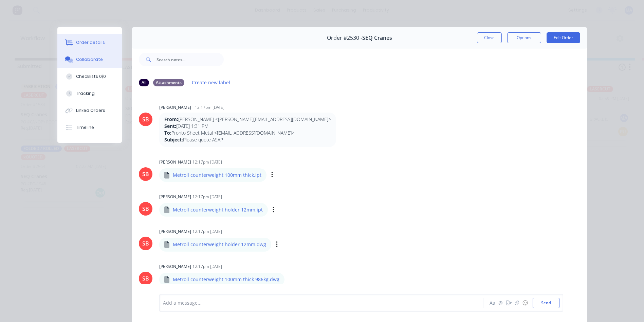  I want to click on button: Linked Orders, so click(90, 110).